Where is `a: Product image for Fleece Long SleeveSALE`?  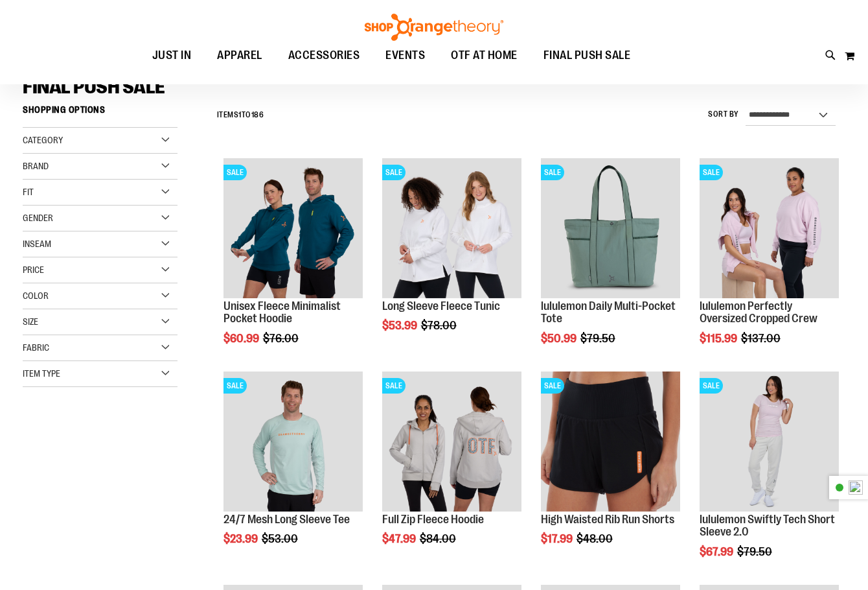
a: Product image for Fleece Long SleeveSALE is located at coordinates (452, 229).